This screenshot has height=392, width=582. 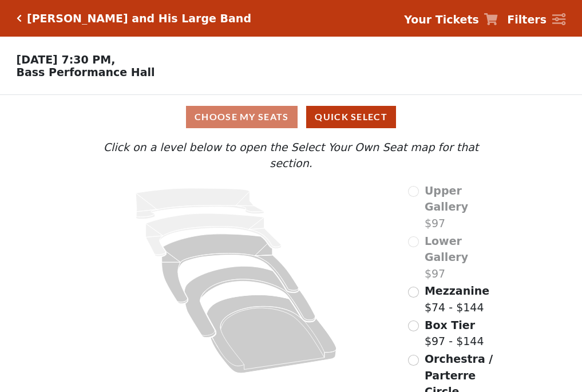 What do you see at coordinates (457, 290) in the screenshot?
I see `span: Mezzanine` at bounding box center [457, 290].